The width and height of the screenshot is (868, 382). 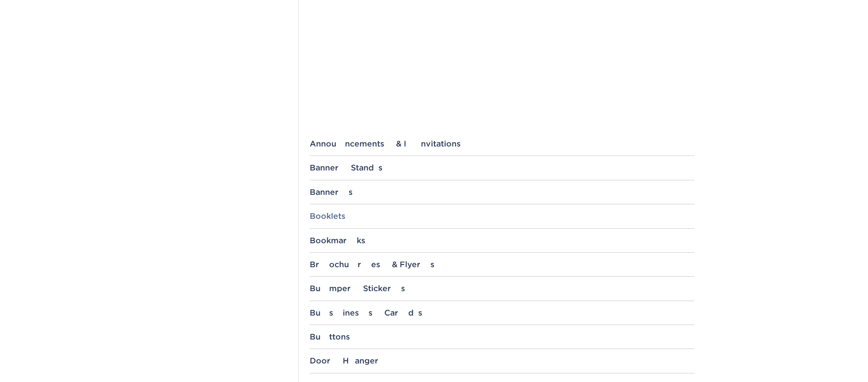 I want to click on div: Door Hanger, so click(x=501, y=361).